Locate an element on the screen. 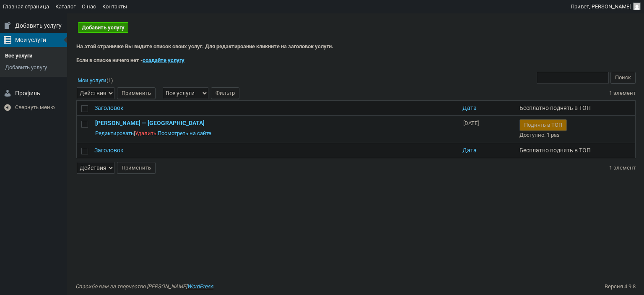 The width and height of the screenshot is (644, 295). a: Редактировать is located at coordinates (115, 133).